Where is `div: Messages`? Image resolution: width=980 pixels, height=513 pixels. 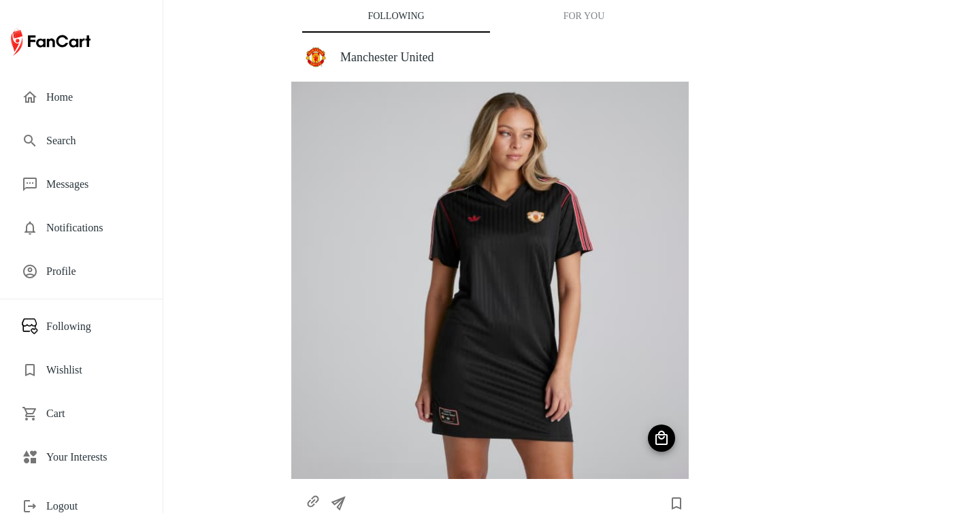
div: Messages is located at coordinates (81, 184).